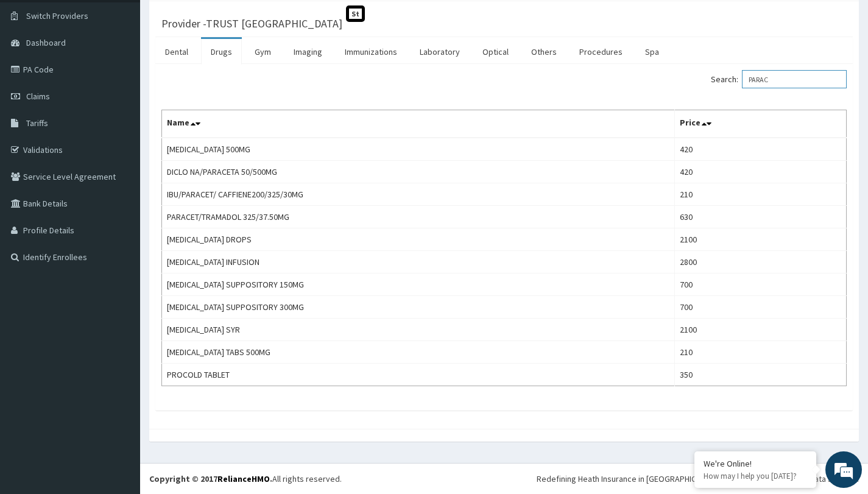 This screenshot has width=868, height=494. I want to click on td: 630, so click(761, 217).